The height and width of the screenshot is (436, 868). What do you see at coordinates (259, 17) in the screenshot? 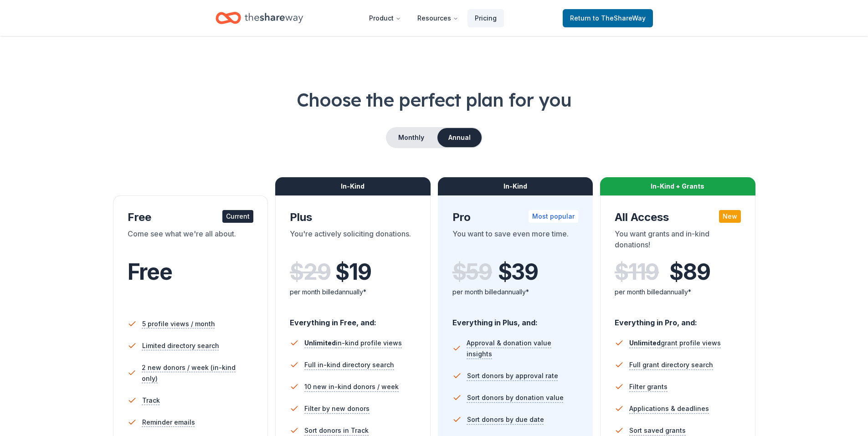
I see `a: Home` at bounding box center [259, 17].